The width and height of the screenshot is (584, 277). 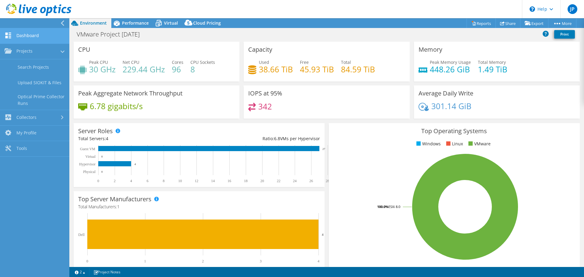 What do you see at coordinates (451, 106) in the screenshot?
I see `h4: 301.14 GiB` at bounding box center [451, 106].